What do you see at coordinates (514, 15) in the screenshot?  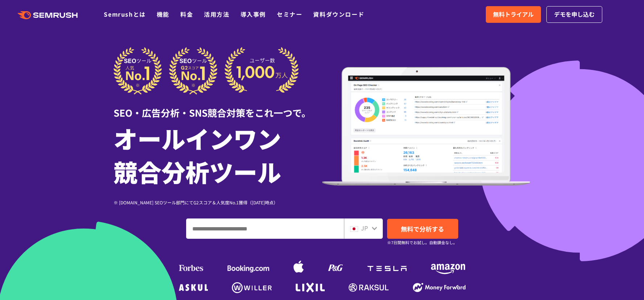 I see `a: 無料トライアル` at bounding box center [514, 15].